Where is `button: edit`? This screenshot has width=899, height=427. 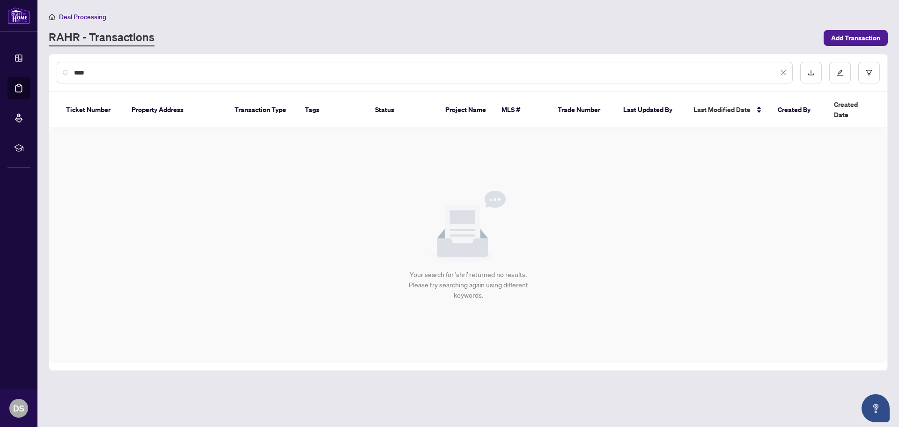
button: edit is located at coordinates (840, 73).